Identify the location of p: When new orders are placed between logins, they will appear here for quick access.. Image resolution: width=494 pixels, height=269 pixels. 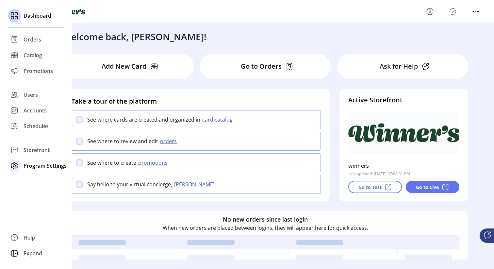
(265, 228).